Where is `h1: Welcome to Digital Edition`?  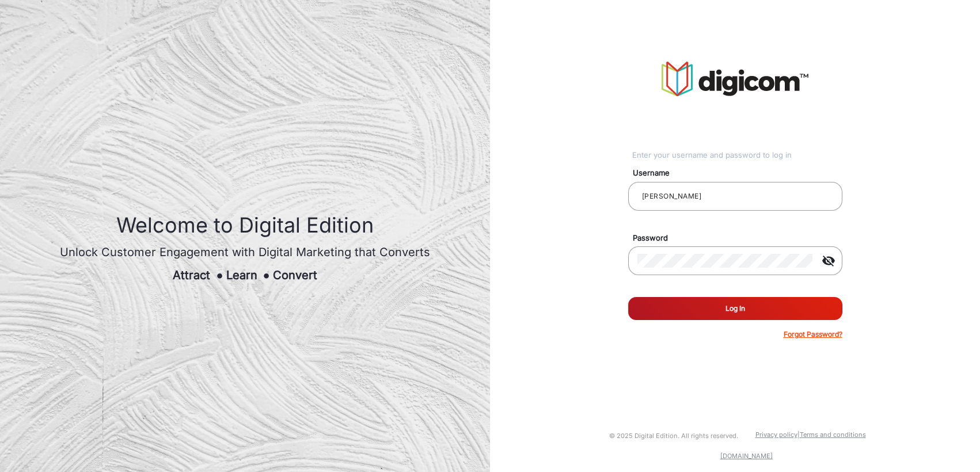 h1: Welcome to Digital Edition is located at coordinates (245, 225).